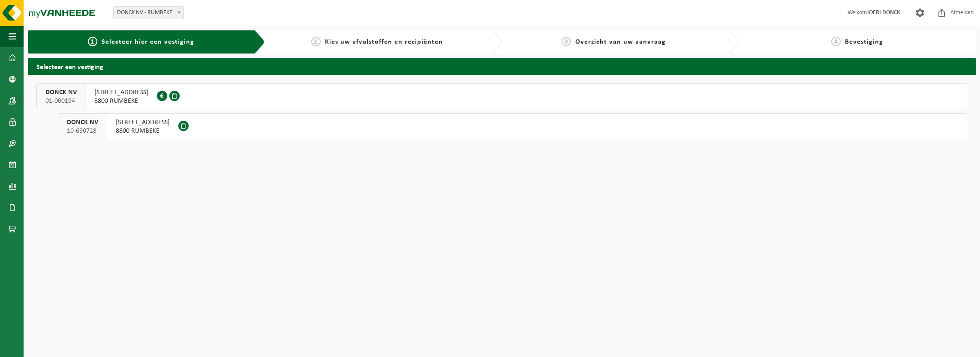  I want to click on strong: JOERI DONCK, so click(883, 12).